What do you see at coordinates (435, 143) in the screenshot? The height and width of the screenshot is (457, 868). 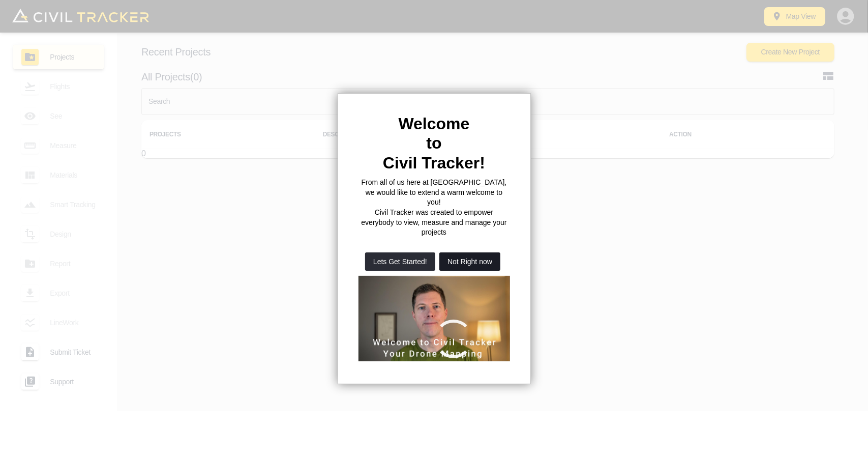 I see `h2: to` at bounding box center [435, 143].